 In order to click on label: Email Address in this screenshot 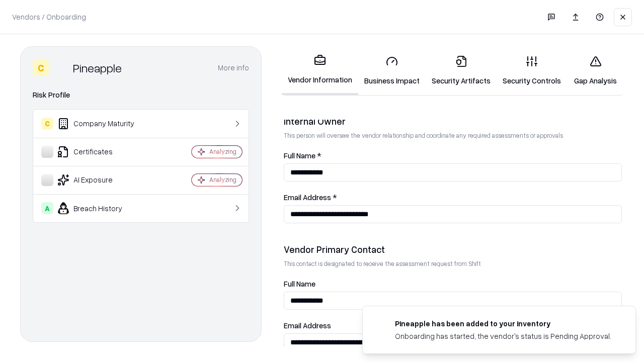, I will do `click(453, 325)`.